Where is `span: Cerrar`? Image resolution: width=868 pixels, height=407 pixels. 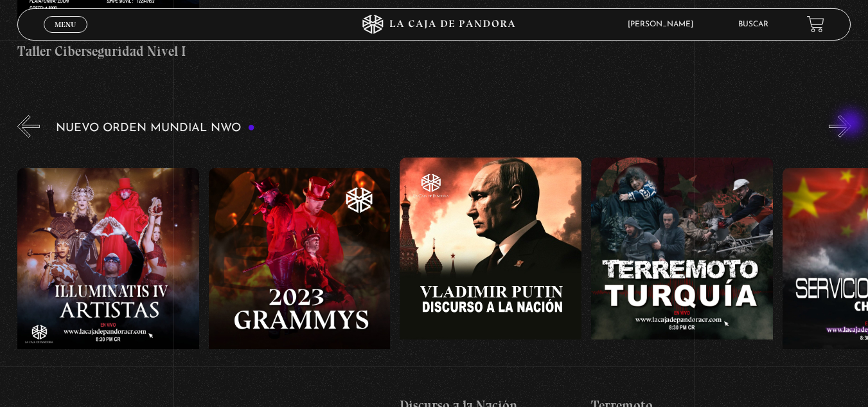 span: Cerrar is located at coordinates (65, 35).